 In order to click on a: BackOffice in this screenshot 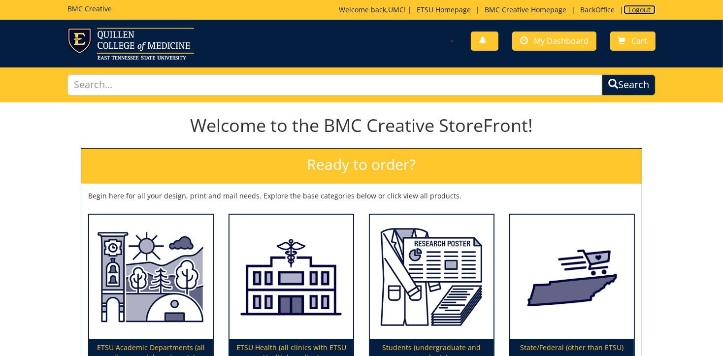, I will do `click(597, 9)`.